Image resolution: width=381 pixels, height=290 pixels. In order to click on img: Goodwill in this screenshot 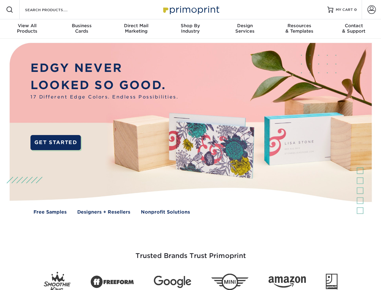, I will do `click(332, 282)`.